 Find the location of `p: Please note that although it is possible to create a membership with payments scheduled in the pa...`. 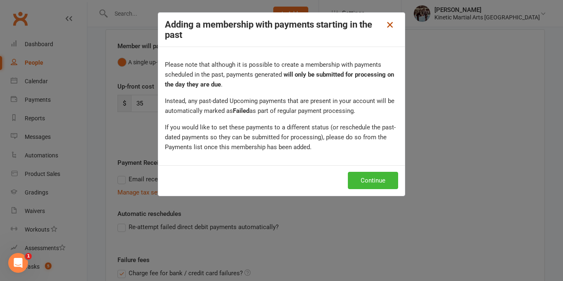

p: Please note that although it is possible to create a membership with payments scheduled in the pa... is located at coordinates (281, 75).